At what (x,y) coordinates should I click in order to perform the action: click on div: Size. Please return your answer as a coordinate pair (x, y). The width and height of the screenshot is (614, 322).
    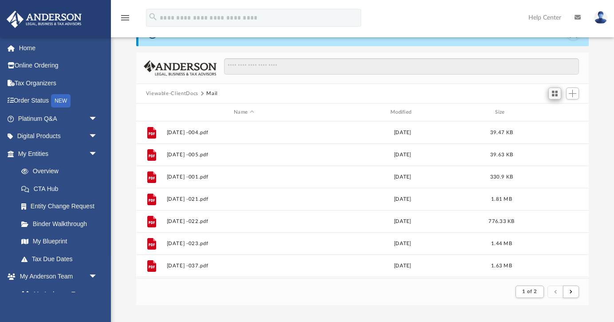
    Looking at the image, I should click on (501, 112).